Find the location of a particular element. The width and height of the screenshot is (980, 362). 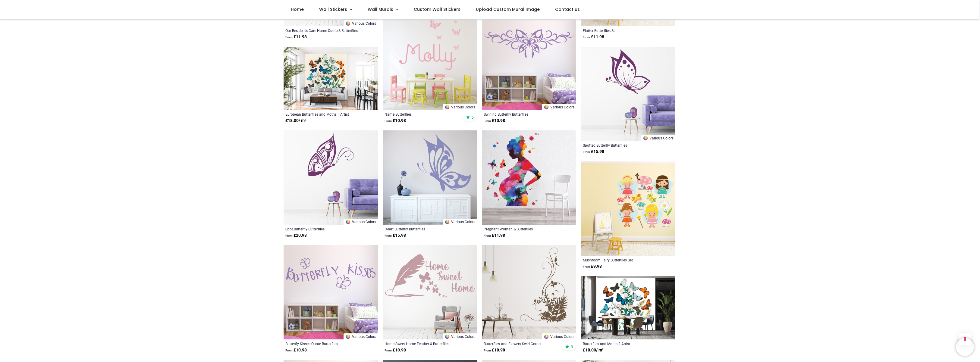

a: Butterflies And Flowers Swirl Corner is located at coordinates (520, 344).